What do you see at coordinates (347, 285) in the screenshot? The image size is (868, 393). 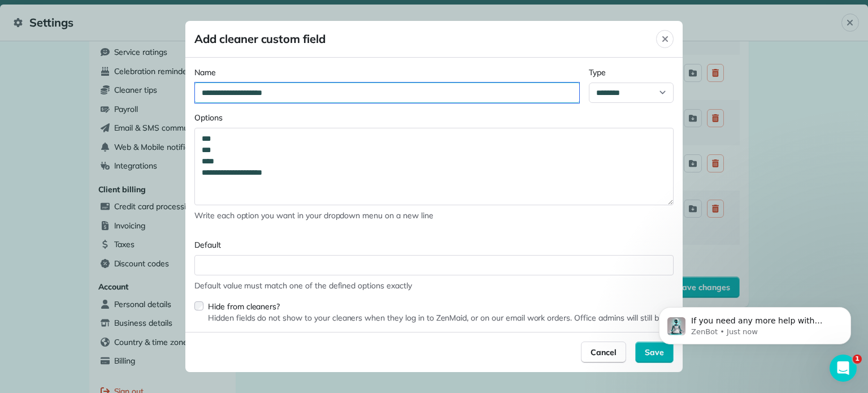 I see `span: Default value must match one of the defined options exactly` at bounding box center [347, 285].